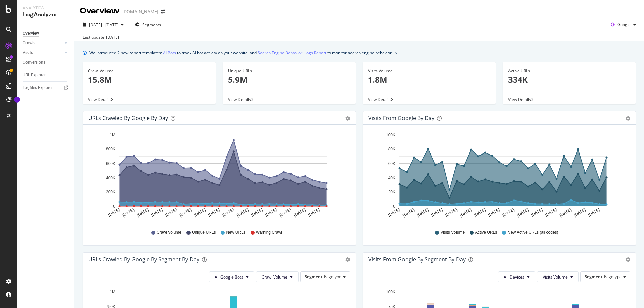 The width and height of the screenshot is (644, 308). Describe the element at coordinates (290, 71) in the screenshot. I see `div: Unique URLs` at that location.